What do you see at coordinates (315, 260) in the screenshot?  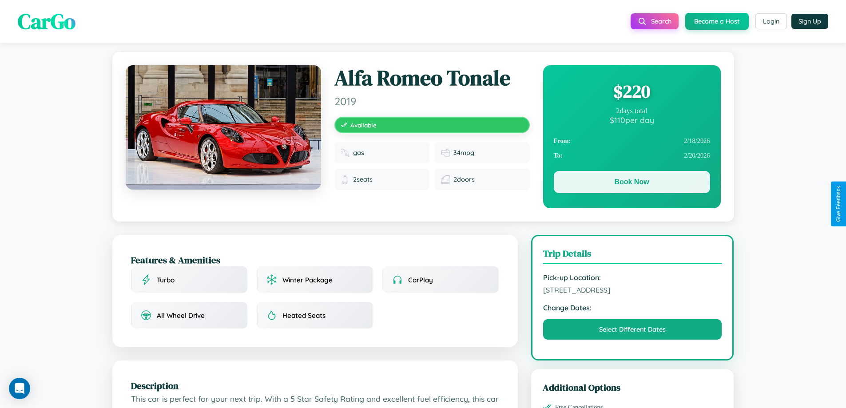 I see `h2: Features & Amenities` at bounding box center [315, 260].